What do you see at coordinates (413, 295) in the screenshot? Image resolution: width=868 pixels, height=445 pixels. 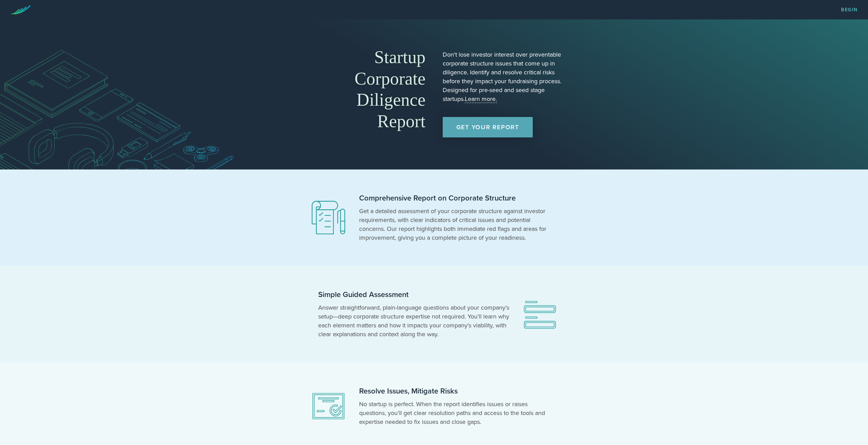 I see `h2: Simple Guided Assessment` at bounding box center [413, 295].